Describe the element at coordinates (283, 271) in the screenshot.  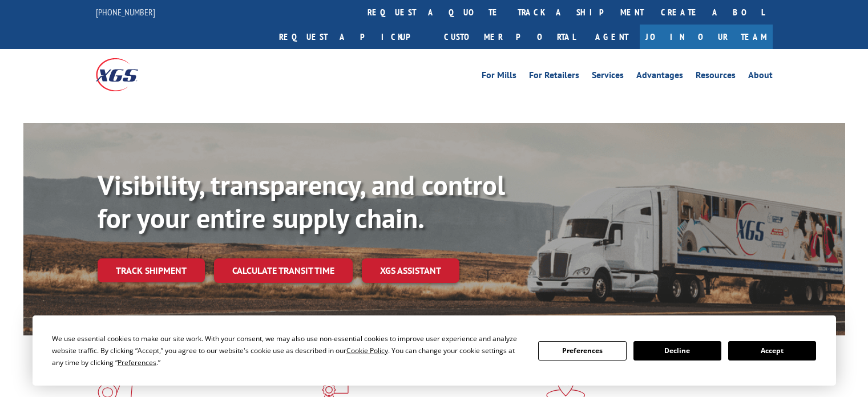
I see `a: Calculate transit time` at that location.